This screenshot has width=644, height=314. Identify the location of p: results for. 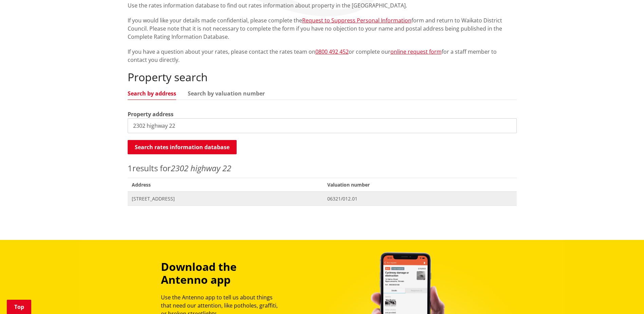
(322, 168).